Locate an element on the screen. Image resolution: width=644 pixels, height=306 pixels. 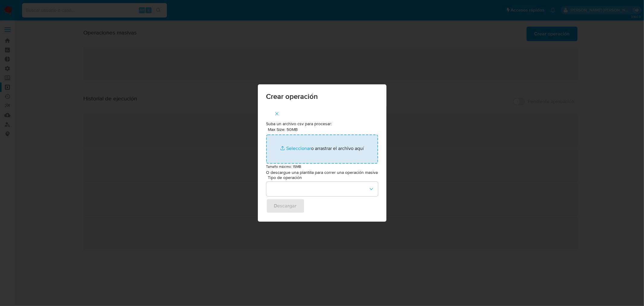
span: Crear operación is located at coordinates (322, 96).